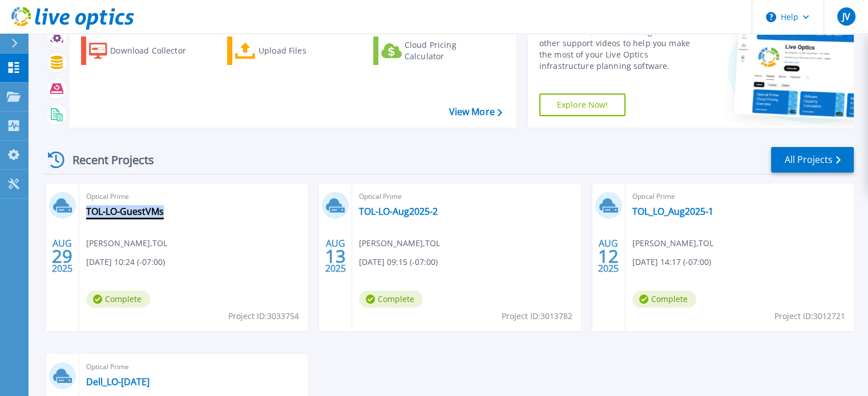  Describe the element at coordinates (156, 51) in the screenshot. I see `div: Download Collector` at that location.